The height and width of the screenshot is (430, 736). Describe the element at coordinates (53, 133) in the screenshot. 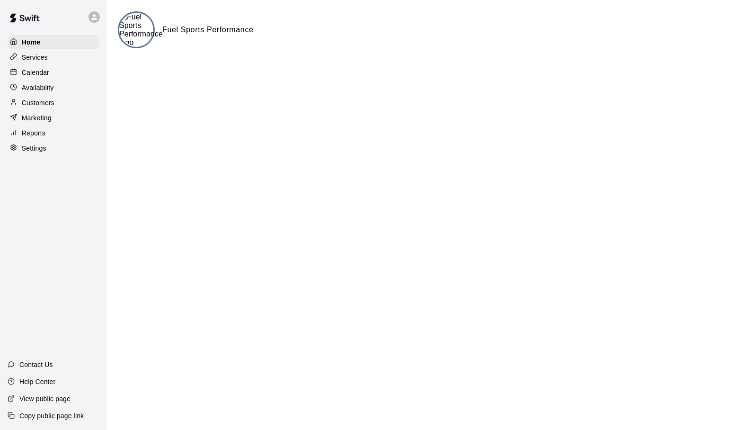

I see `div: Reports` at that location.